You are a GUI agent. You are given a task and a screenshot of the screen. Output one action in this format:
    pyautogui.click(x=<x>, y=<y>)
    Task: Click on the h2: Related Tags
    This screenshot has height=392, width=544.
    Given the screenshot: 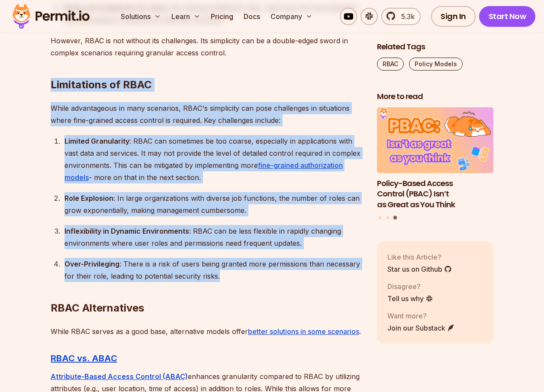 What is the action you would take?
    pyautogui.click(x=435, y=46)
    